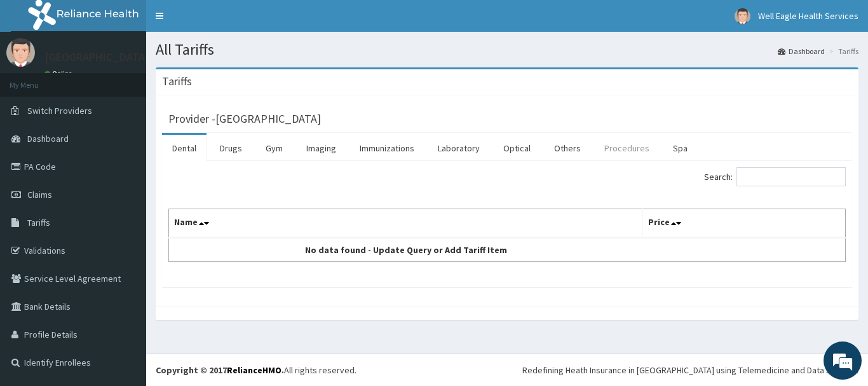  What do you see at coordinates (744, 224) in the screenshot?
I see `th: Price` at bounding box center [744, 224].